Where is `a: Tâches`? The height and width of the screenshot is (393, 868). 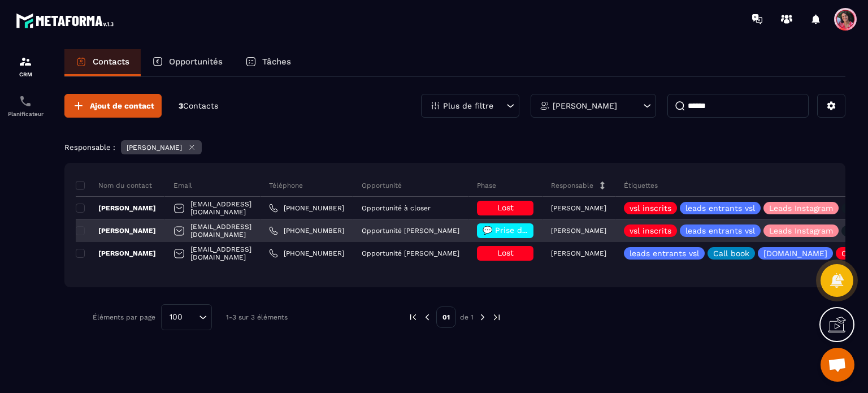 a: Tâches is located at coordinates (268, 63).